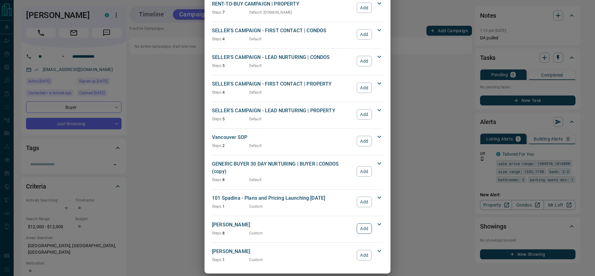 This screenshot has height=276, width=595. Describe the element at coordinates (282, 84) in the screenshot. I see `p: SELLER'S CAMPAIGN - FIRST CONTACT | PROPERTY` at that location.